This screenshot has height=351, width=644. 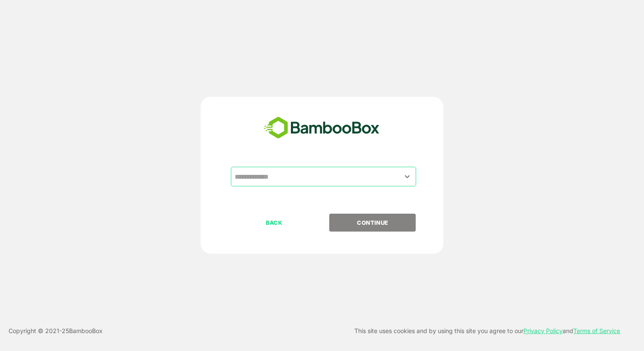 I want to click on button: BACK, so click(x=274, y=222).